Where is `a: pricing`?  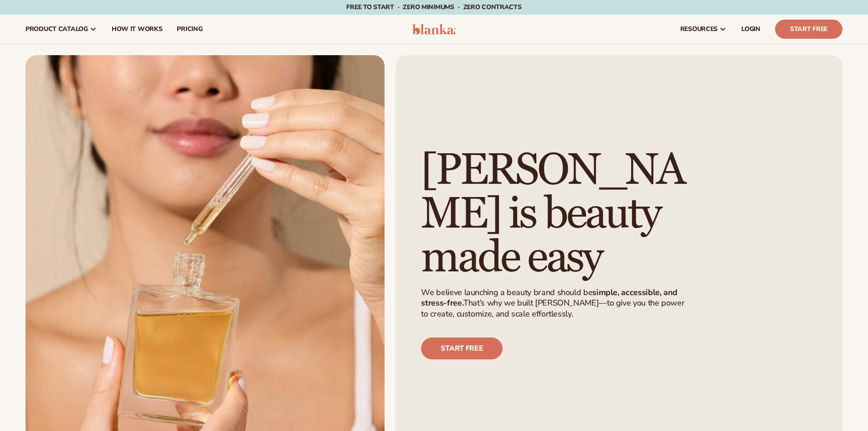
a: pricing is located at coordinates (189, 29).